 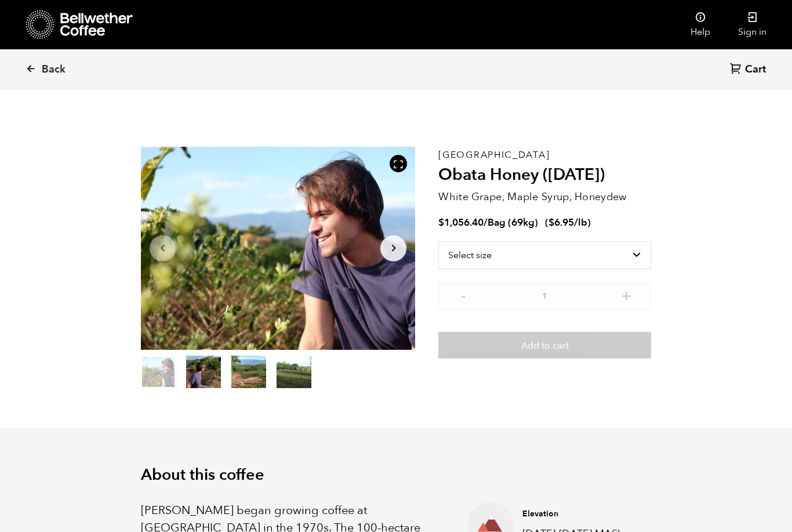 I want to click on span: Cart, so click(x=755, y=70).